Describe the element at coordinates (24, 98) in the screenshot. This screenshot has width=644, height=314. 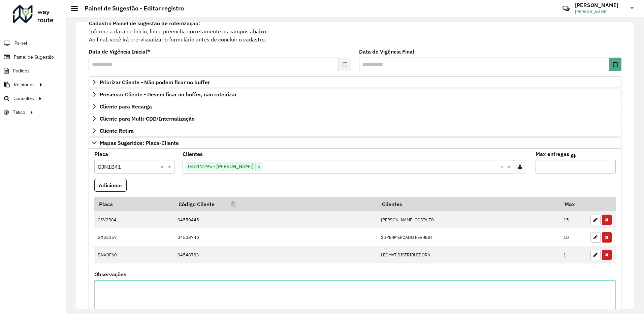
I see `span: Consultas` at that location.